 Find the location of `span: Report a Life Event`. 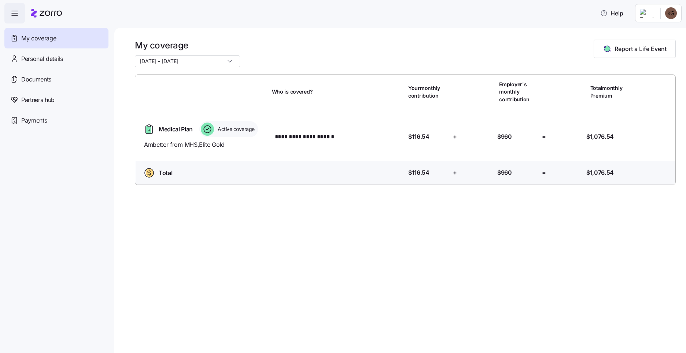

span: Report a Life Event is located at coordinates (641, 49).